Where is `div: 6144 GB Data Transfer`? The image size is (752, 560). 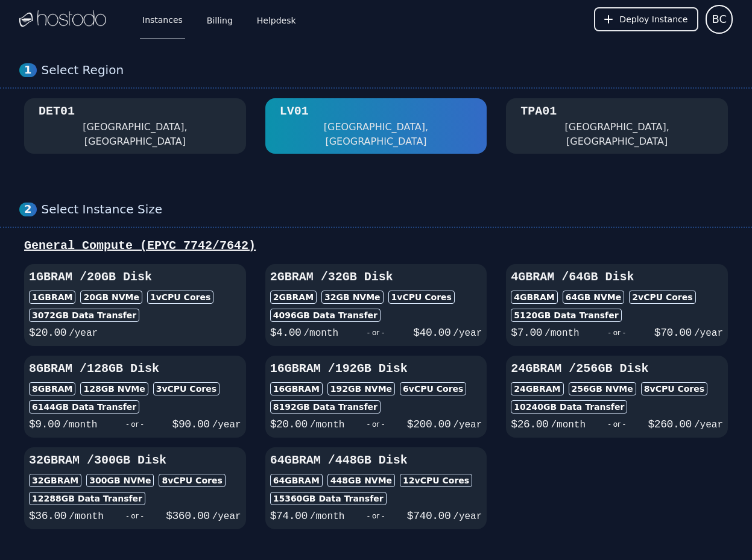 div: 6144 GB Data Transfer is located at coordinates (84, 407).